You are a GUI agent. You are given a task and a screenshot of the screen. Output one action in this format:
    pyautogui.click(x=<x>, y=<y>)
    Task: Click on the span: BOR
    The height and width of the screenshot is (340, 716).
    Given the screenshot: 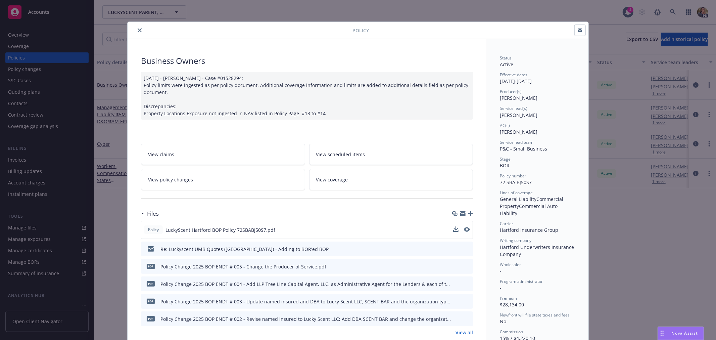 What is the action you would take?
    pyautogui.click(x=504, y=165)
    